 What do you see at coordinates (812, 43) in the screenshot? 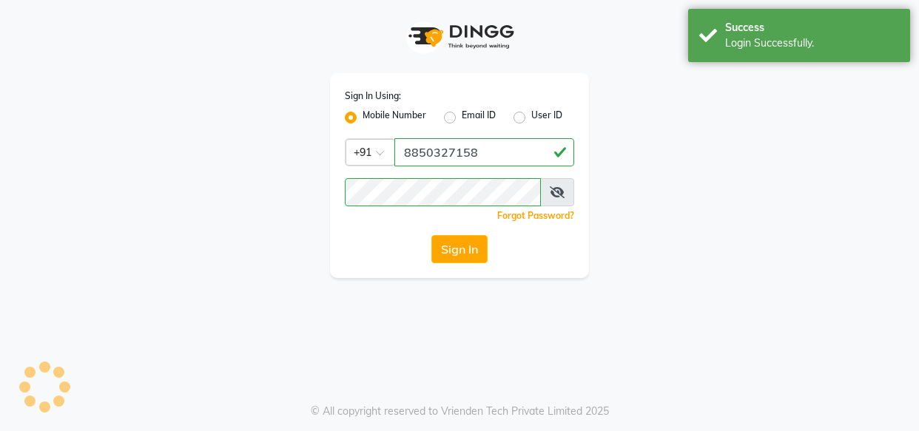
I see `div: Login Successfully.` at bounding box center [812, 43].